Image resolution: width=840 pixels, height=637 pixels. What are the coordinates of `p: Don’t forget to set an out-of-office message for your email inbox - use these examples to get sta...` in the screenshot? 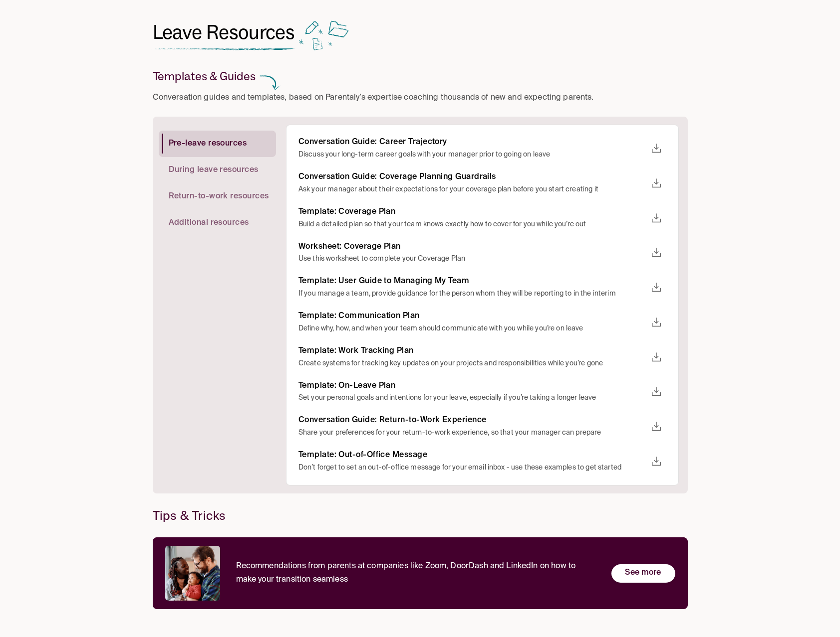 It's located at (472, 468).